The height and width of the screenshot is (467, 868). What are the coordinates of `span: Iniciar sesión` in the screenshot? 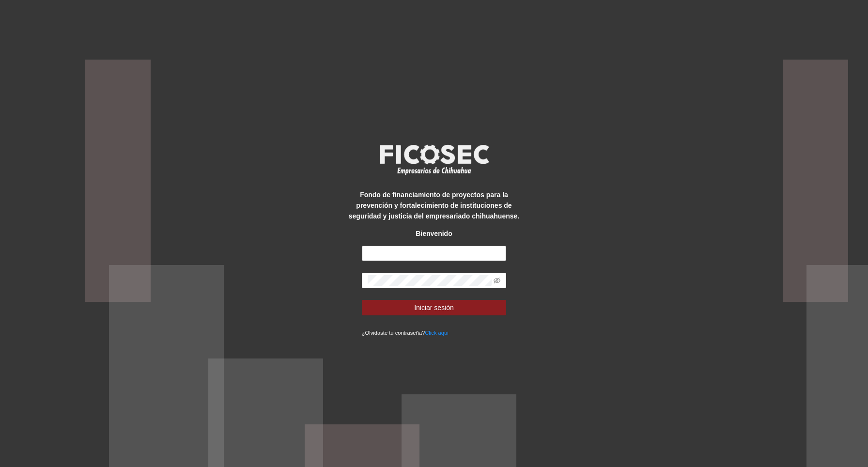 It's located at (434, 308).